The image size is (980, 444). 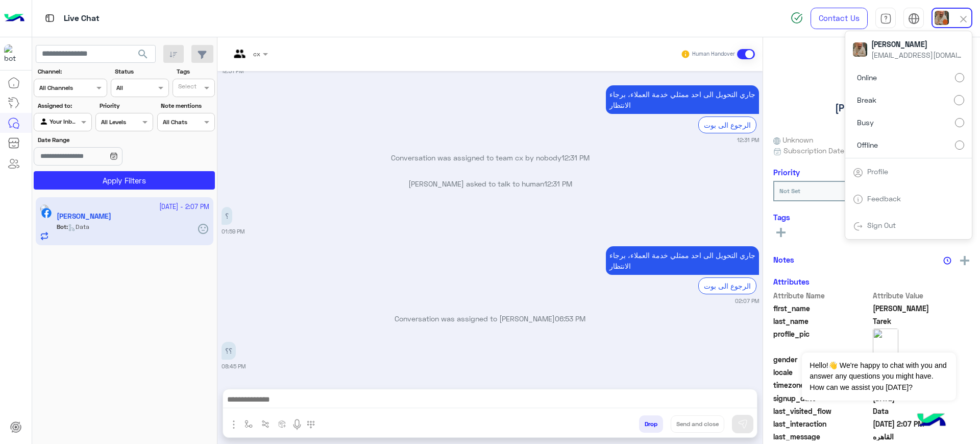 What do you see at coordinates (960, 78) in the screenshot?
I see `input: Online` at bounding box center [960, 78].